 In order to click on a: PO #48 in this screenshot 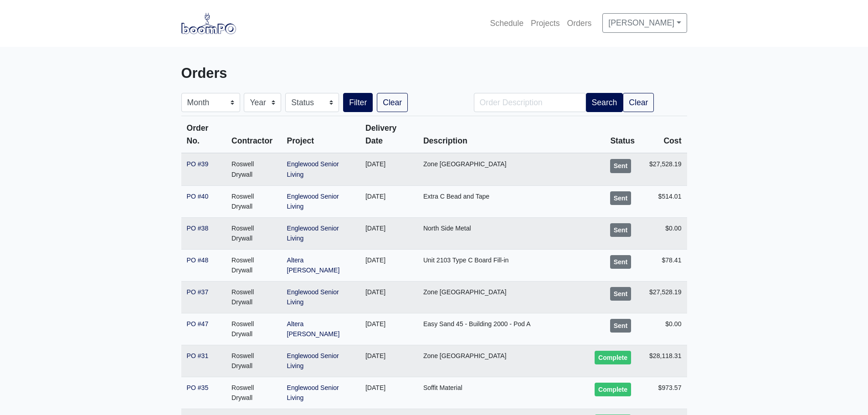, I will do `click(197, 260)`.